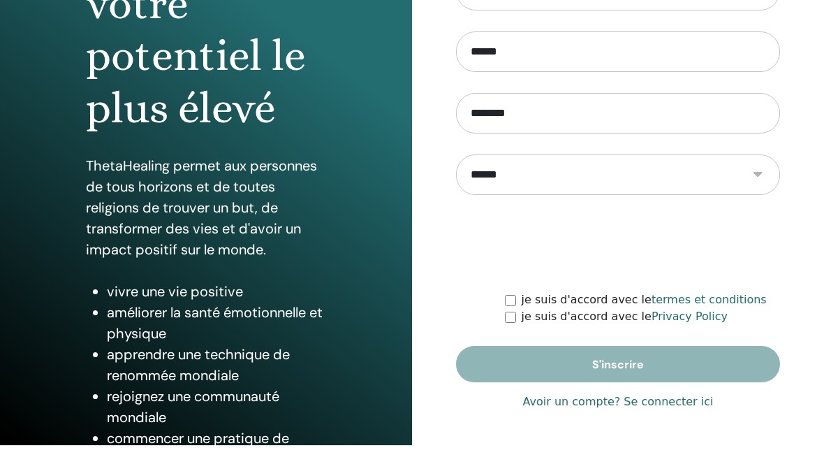 This screenshot has height=469, width=824. I want to click on a: Avoir un compte? Se connecter ici, so click(618, 402).